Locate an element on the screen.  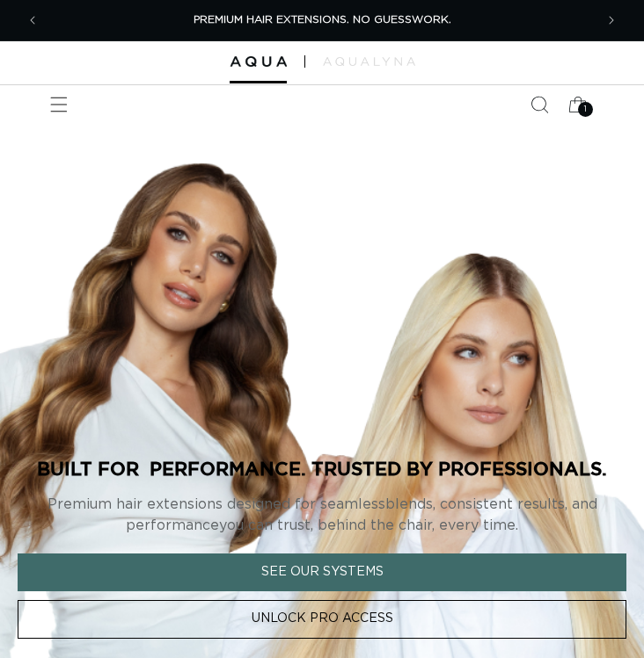
summary: Search is located at coordinates (539, 104).